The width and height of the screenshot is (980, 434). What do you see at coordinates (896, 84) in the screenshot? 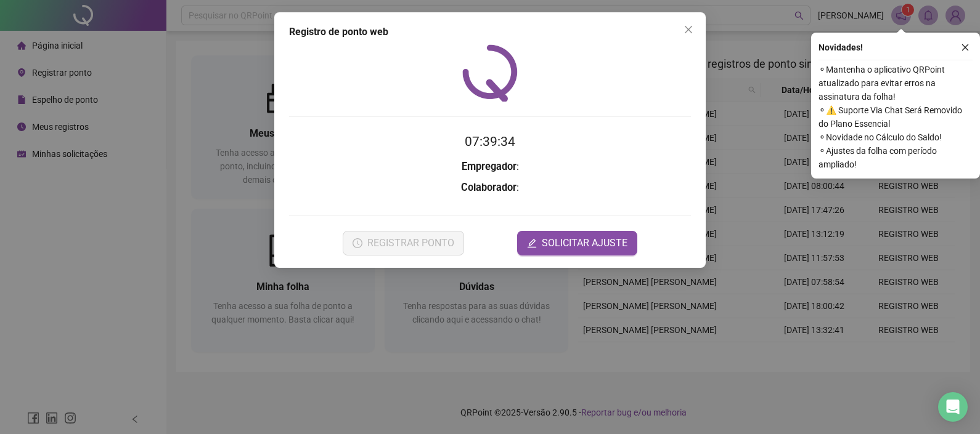
I see `span: ⚬ Mantenha o aplicativo QRPoint atualizado para evitar erros na assinatura da folha!` at bounding box center [896, 84].